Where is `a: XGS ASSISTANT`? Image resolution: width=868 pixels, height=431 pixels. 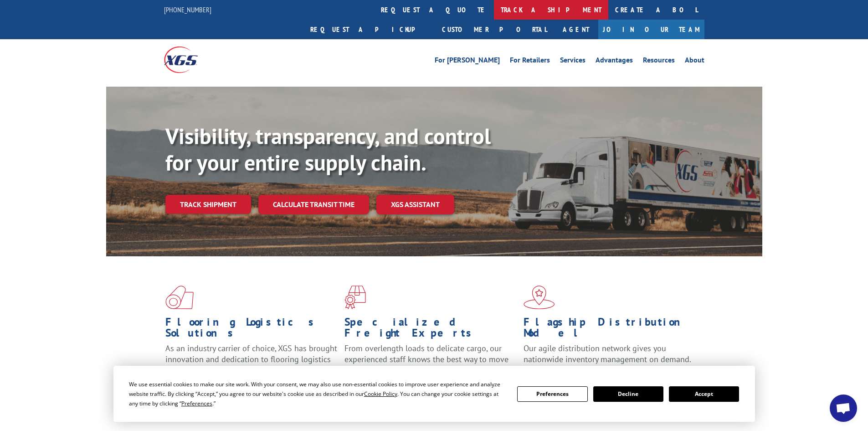 a: XGS ASSISTANT is located at coordinates (415, 205).